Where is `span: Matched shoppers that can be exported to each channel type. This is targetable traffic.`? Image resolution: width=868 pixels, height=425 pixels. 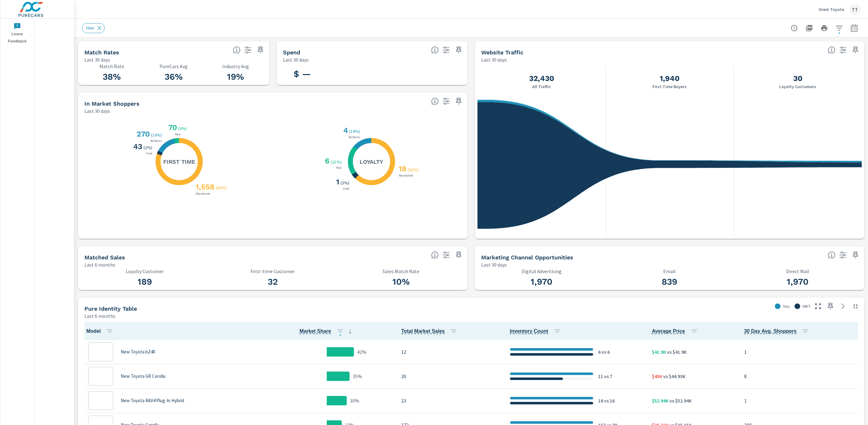
span: Matched shoppers that can be exported to each channel type. This is targetable traffic. is located at coordinates (832, 255).